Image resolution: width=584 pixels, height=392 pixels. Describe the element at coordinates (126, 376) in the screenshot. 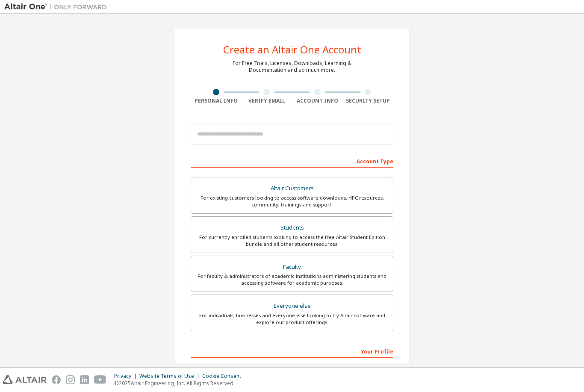

I see `div: Privacy` at that location.